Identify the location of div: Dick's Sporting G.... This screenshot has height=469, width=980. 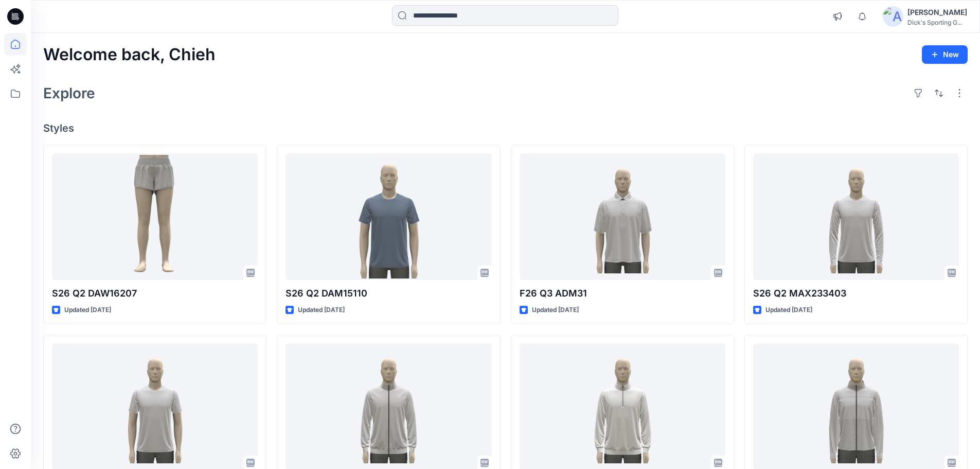
(937, 22).